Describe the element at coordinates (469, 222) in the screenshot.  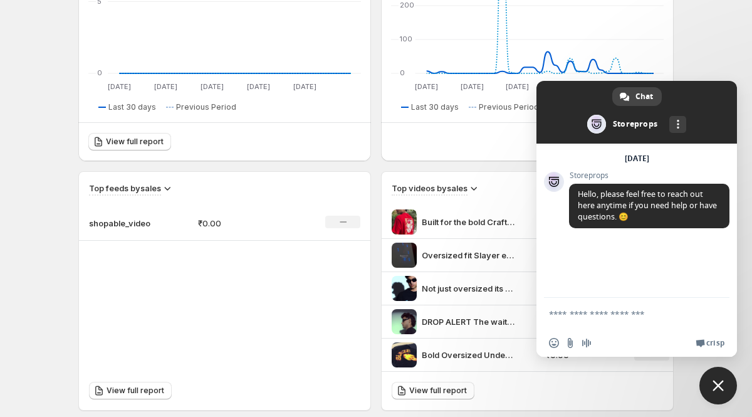
I see `p: Built for the bold Crafted to stand out Not just a print its a statement Oversized Heavyweight Un...` at that location.